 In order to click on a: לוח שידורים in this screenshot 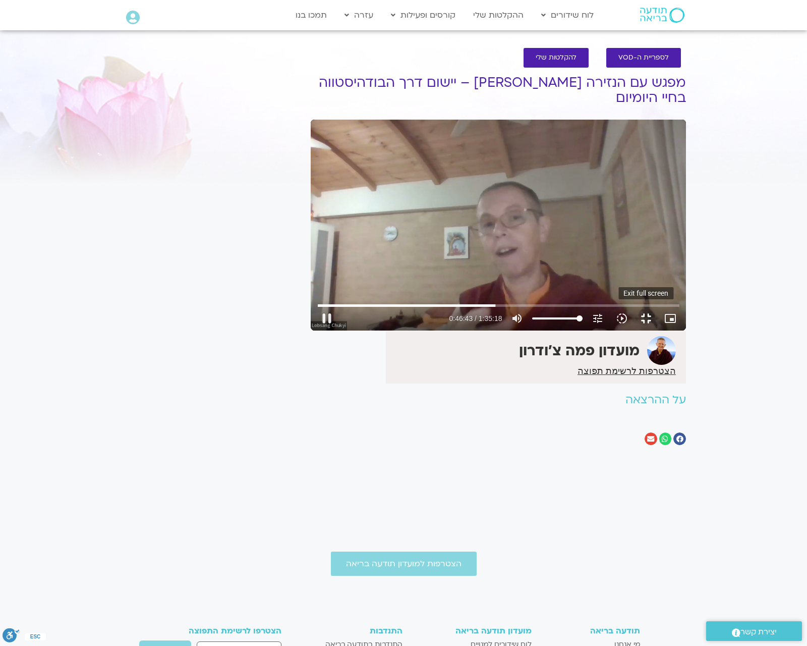, I will do `click(568, 15)`.